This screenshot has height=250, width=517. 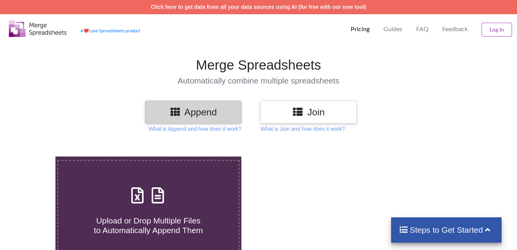 What do you see at coordinates (308, 112) in the screenshot?
I see `h3: Join` at bounding box center [308, 112].